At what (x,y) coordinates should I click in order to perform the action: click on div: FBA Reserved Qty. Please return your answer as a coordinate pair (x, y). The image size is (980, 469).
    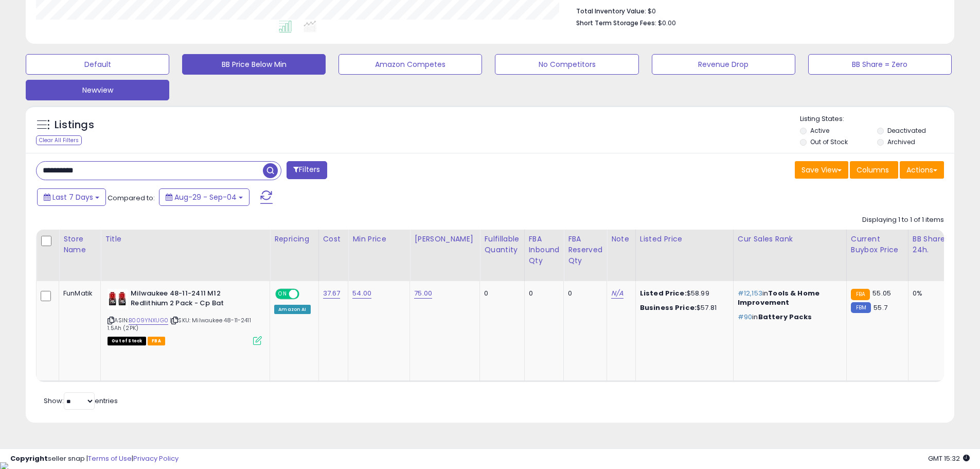
    Looking at the image, I should click on (585, 250).